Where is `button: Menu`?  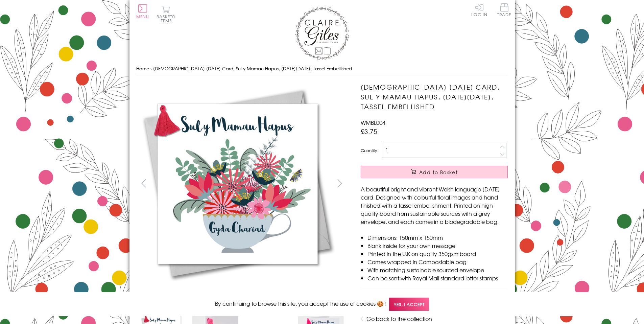 button: Menu is located at coordinates (143, 12).